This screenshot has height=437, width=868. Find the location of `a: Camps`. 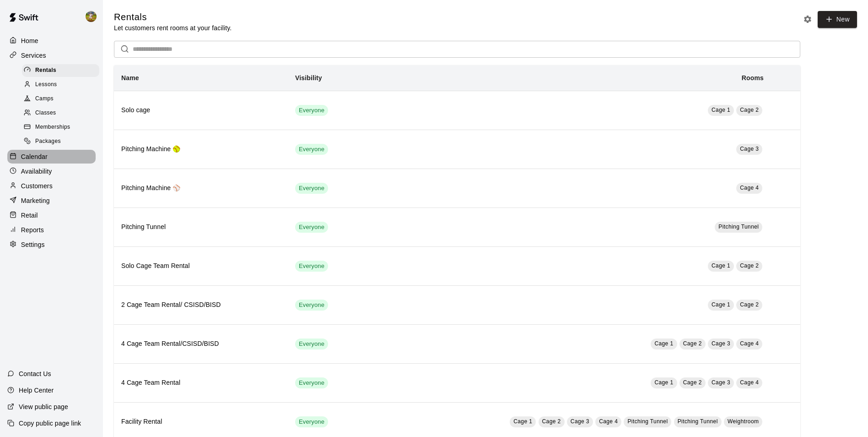

a: Camps is located at coordinates (62, 99).